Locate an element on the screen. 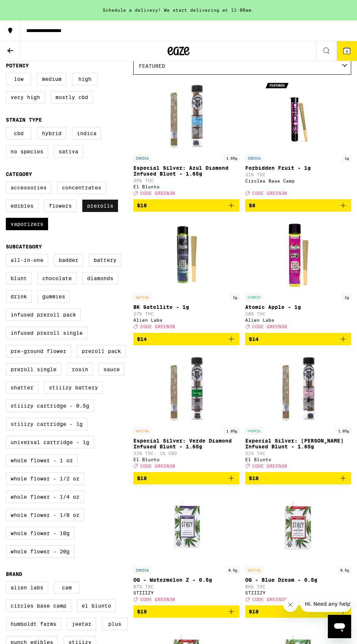 Image resolution: width=357 pixels, height=644 pixels. a: Open page for Atomic Apple - 1g from Alien Labs is located at coordinates (297, 275).